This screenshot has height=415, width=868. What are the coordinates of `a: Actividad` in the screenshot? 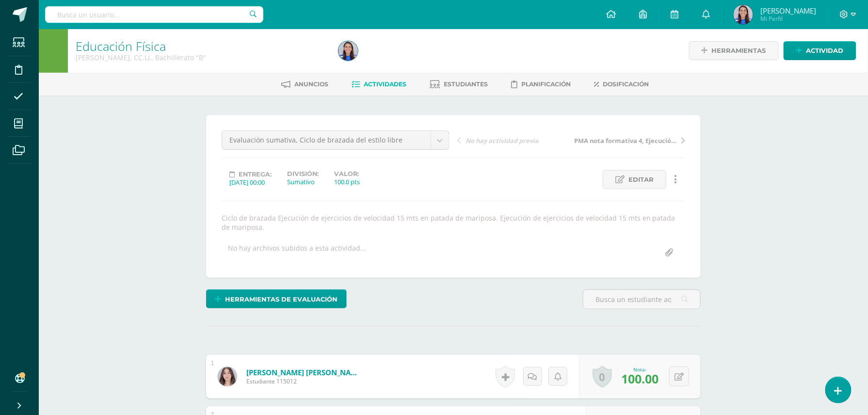 It's located at (820, 50).